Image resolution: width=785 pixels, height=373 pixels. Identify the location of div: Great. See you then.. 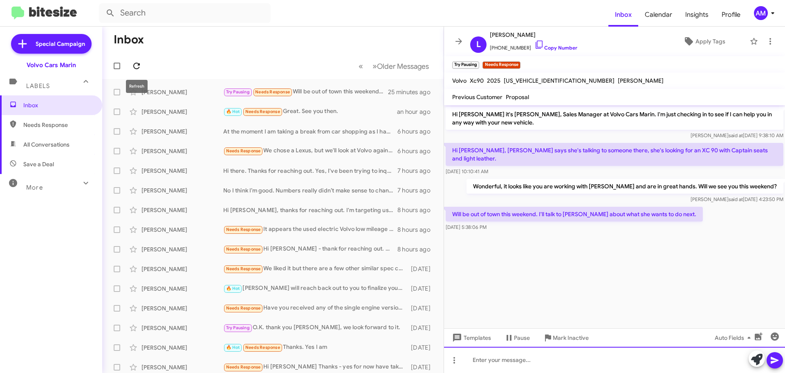
(310, 111).